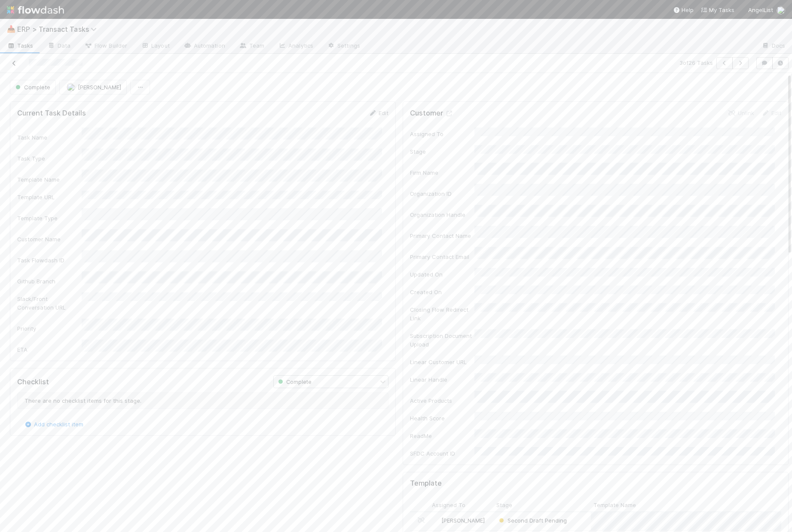 This screenshot has width=792, height=532. What do you see at coordinates (442, 275) in the screenshot?
I see `div: Updated On` at bounding box center [442, 275].